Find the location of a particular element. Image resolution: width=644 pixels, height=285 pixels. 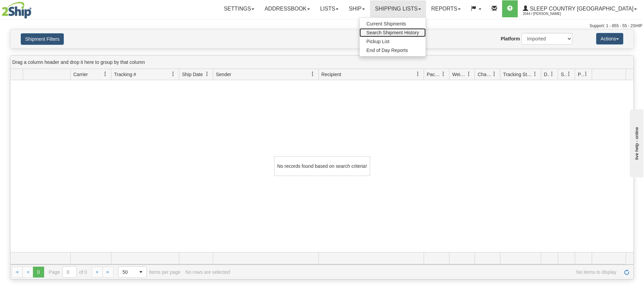

button: Actions is located at coordinates (610, 39).